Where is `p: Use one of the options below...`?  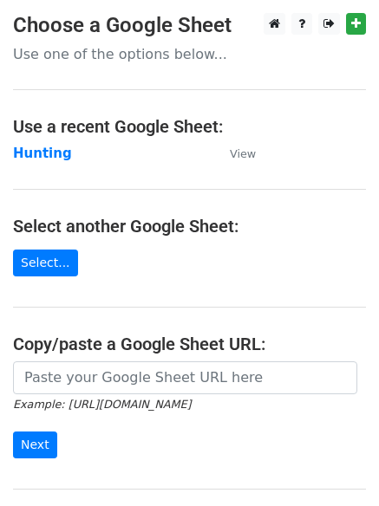
p: Use one of the options below... is located at coordinates (189, 54).